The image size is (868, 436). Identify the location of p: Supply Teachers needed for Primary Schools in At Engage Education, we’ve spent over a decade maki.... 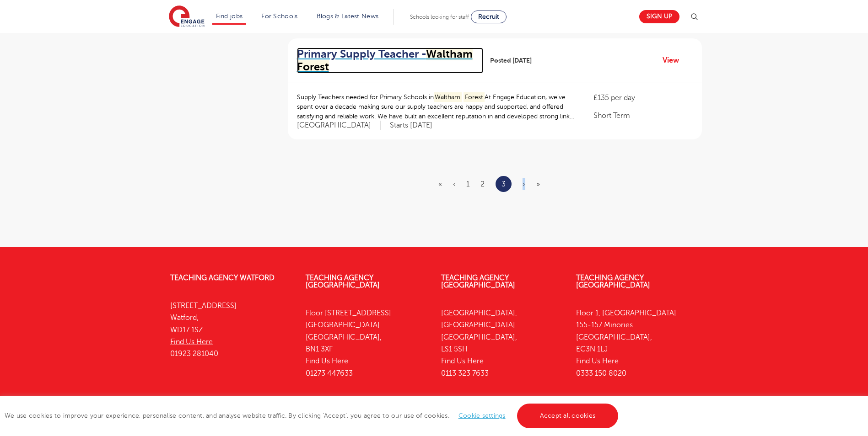
(435, 106).